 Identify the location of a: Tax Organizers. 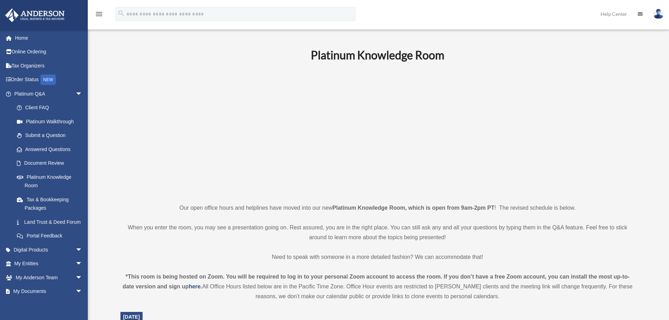
(49, 66).